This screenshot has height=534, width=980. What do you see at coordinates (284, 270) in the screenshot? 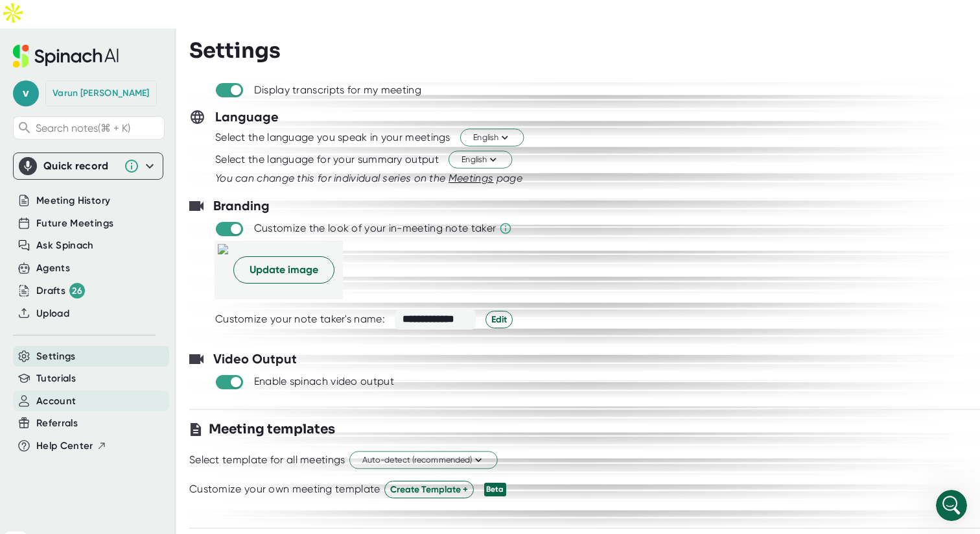
I see `span: Update image` at bounding box center [284, 270].